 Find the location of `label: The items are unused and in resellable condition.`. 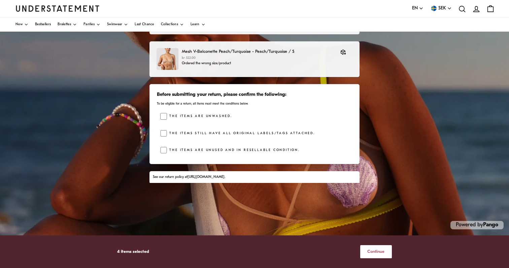

label: The items are unused and in resellable condition. is located at coordinates (233, 150).